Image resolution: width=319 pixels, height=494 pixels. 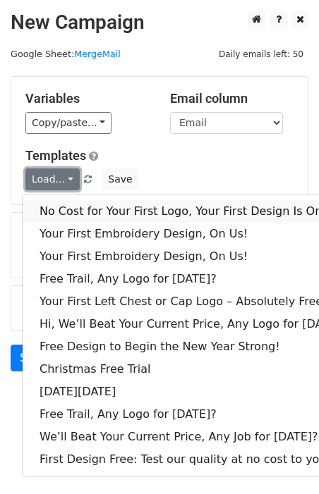 What do you see at coordinates (34, 358) in the screenshot?
I see `a: Send` at bounding box center [34, 358].